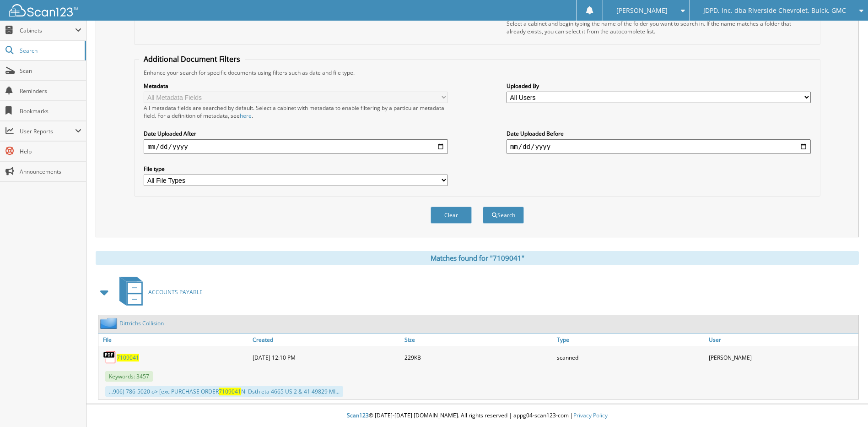 The width and height of the screenshot is (868, 427). I want to click on a: Privacy Policy, so click(590, 415).